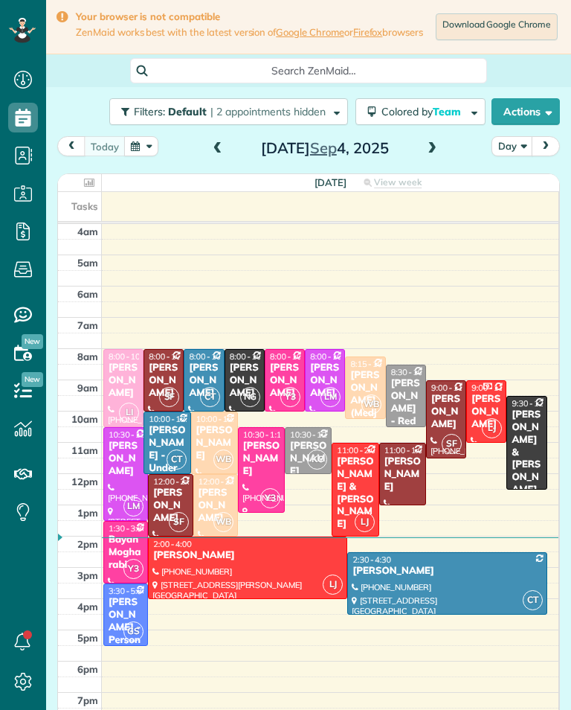 The image size is (571, 710). What do you see at coordinates (85, 206) in the screenshot?
I see `span: Tasks` at bounding box center [85, 206].